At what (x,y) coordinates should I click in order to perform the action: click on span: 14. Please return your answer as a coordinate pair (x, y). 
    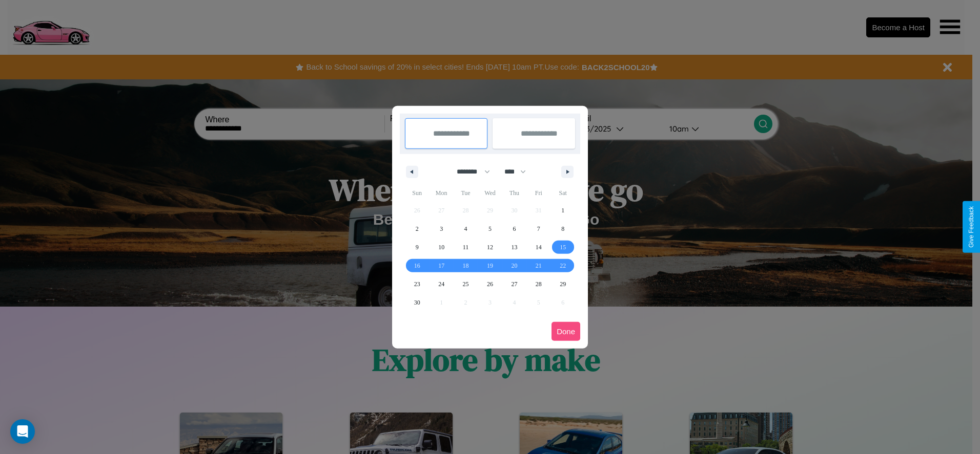
    Looking at the image, I should click on (539, 248).